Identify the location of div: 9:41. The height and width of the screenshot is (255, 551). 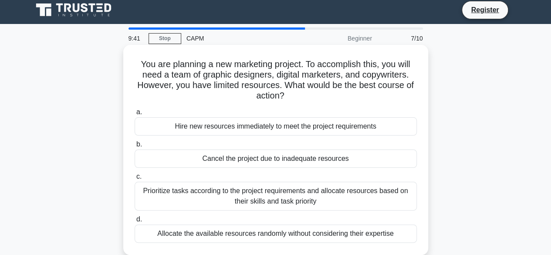
(136, 38).